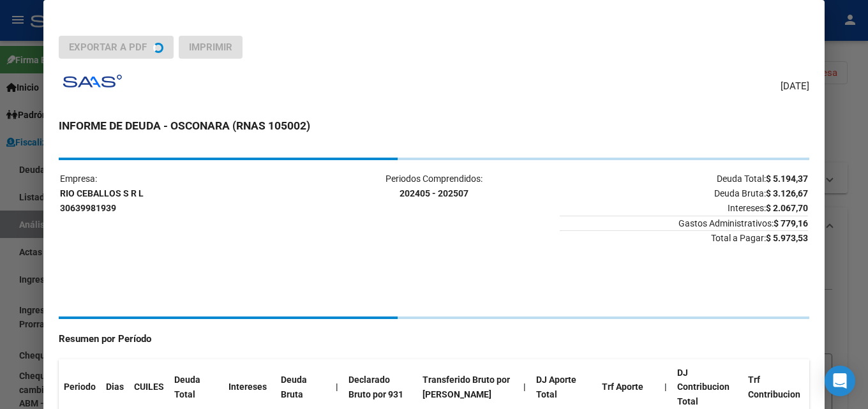 The width and height of the screenshot is (868, 409). Describe the element at coordinates (684, 237) in the screenshot. I see `span: Total a Pagar:` at that location.